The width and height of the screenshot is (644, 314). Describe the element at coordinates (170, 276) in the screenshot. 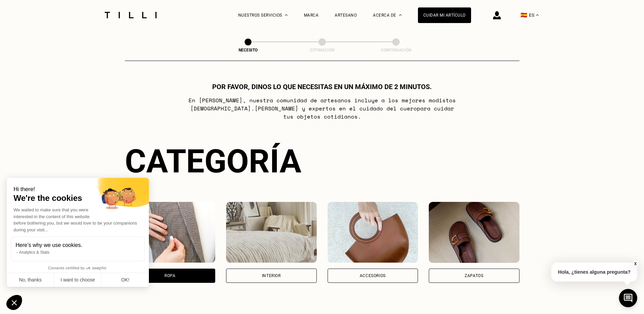

I see `div: Ropa` at that location.